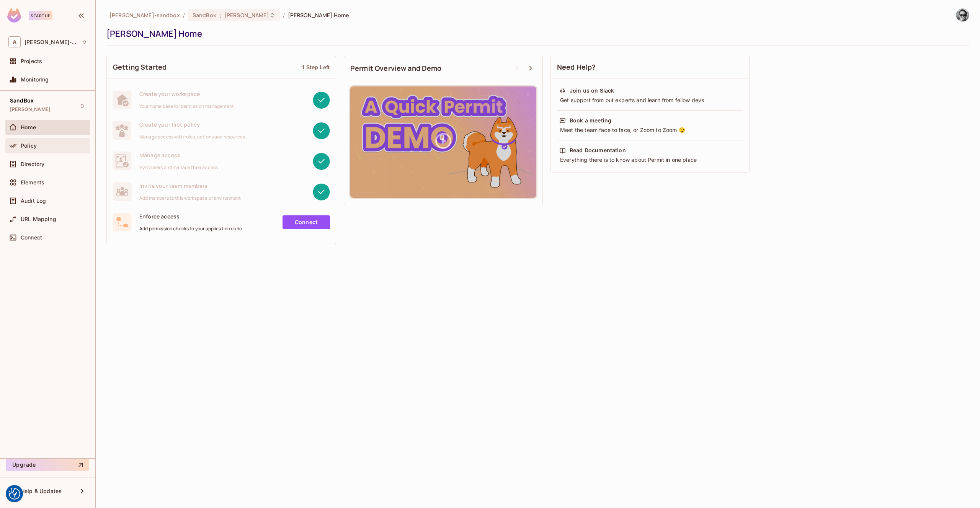 The image size is (980, 508). Describe the element at coordinates (962, 15) in the screenshot. I see `img: James Duncan` at that location.